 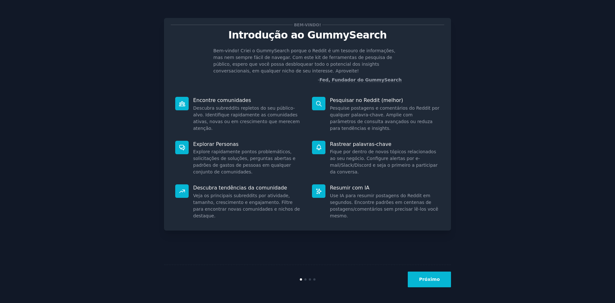 What do you see at coordinates (304, 61) in the screenshot?
I see `font: Bem-vindo! Criei o GummySearch porque o Reddit é um tesouro de informações, mas nem sempre fácil ...` at bounding box center [304, 61].